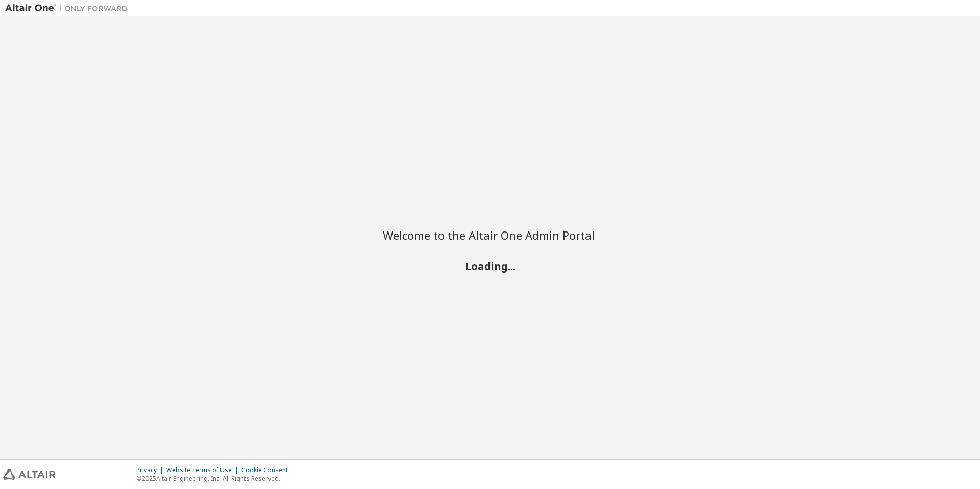 The height and width of the screenshot is (489, 980). What do you see at coordinates (490, 235) in the screenshot?
I see `h2: Welcome to the Altair One Admin Portal` at bounding box center [490, 235].